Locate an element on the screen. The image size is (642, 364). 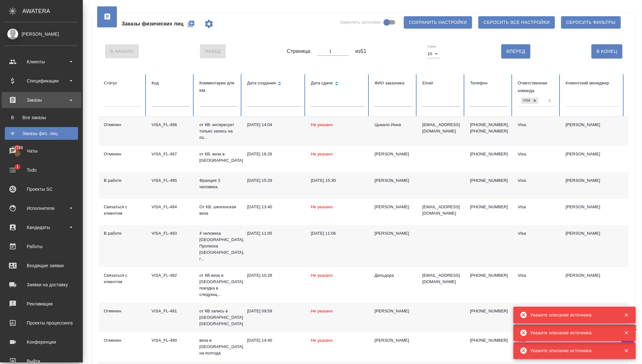
div: VISA_FL-497 is located at coordinates (171, 154).